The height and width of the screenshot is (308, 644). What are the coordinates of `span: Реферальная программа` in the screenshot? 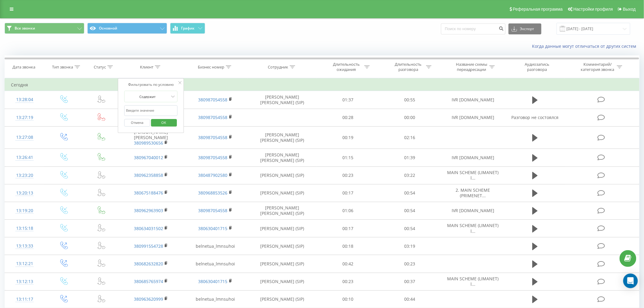 It's located at (538, 9).